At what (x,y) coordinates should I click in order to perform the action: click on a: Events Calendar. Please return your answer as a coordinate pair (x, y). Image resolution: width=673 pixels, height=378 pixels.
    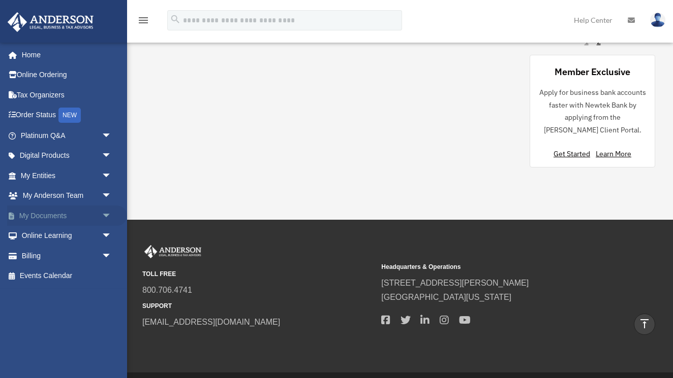
    Looking at the image, I should click on (67, 276).